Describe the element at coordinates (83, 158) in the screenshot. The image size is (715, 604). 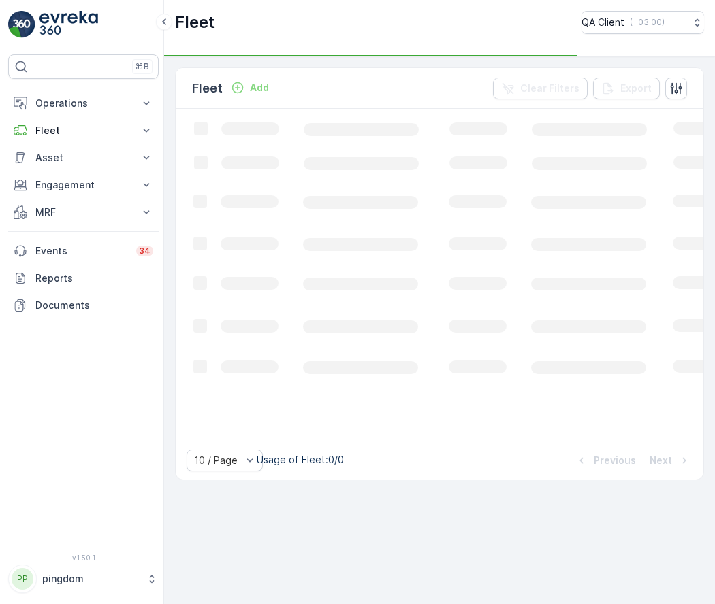
I see `p: Asset` at that location.